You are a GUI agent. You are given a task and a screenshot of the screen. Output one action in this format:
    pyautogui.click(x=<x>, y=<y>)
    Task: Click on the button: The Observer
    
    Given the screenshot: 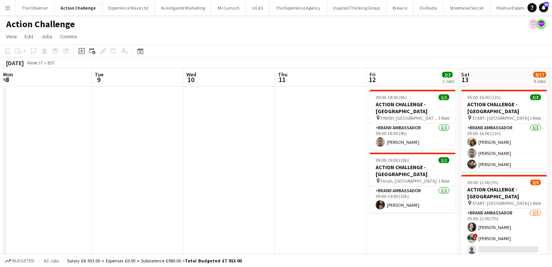 What is the action you would take?
    pyautogui.click(x=35, y=8)
    